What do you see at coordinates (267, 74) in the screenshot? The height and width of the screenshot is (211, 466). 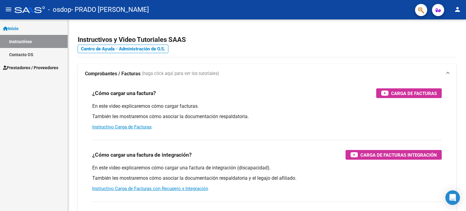 I see `mat-expansion-panel-header: Comprobantes / Facturas (haga click aquí para ver los tutoriales)` at bounding box center [267, 74].